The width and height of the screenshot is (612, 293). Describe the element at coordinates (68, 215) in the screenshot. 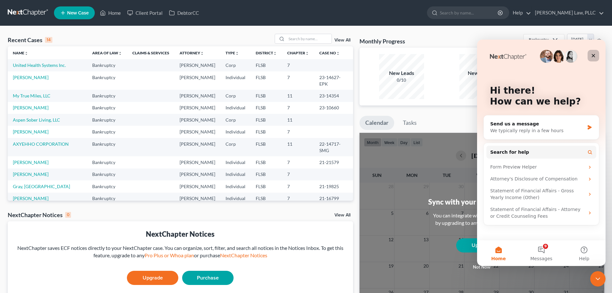

I see `div: 0` at that location.